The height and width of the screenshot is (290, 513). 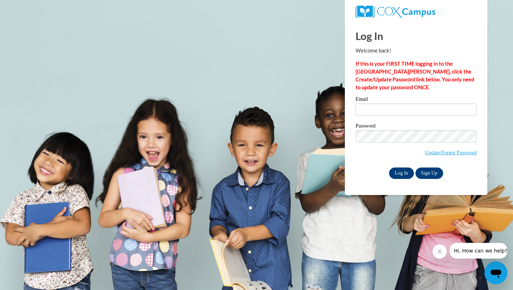 What do you see at coordinates (416, 51) in the screenshot?
I see `p: Welcome back!` at bounding box center [416, 51].